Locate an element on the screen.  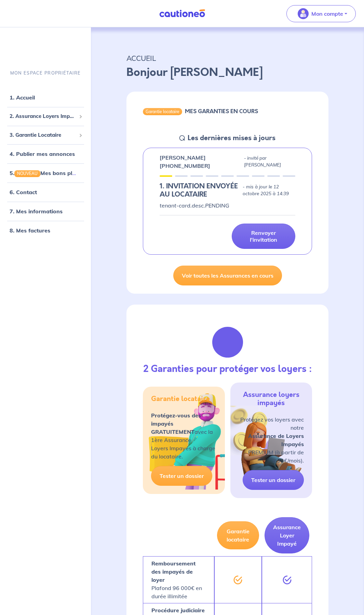
img: illu_account_valid_menu.svg is located at coordinates (303, 14).